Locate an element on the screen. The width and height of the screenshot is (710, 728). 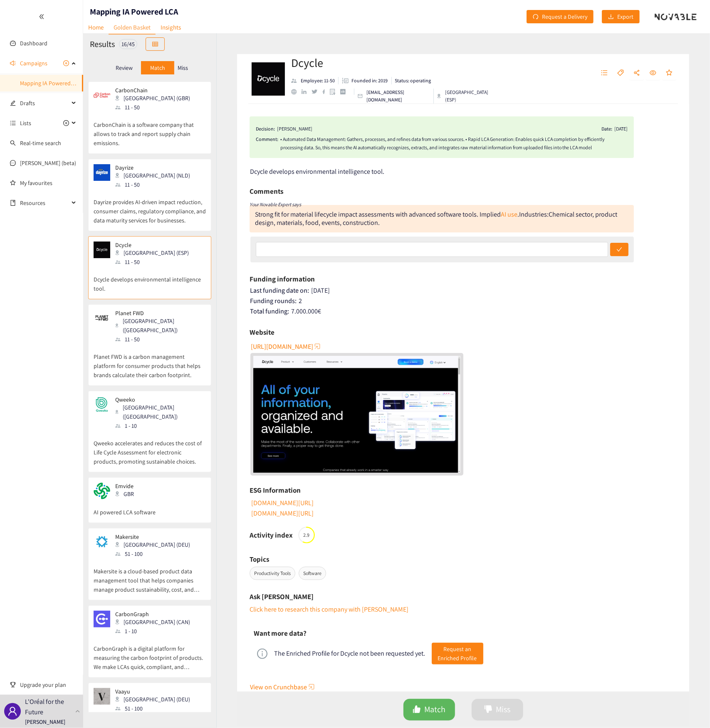
a: website is located at coordinates (296, 91).